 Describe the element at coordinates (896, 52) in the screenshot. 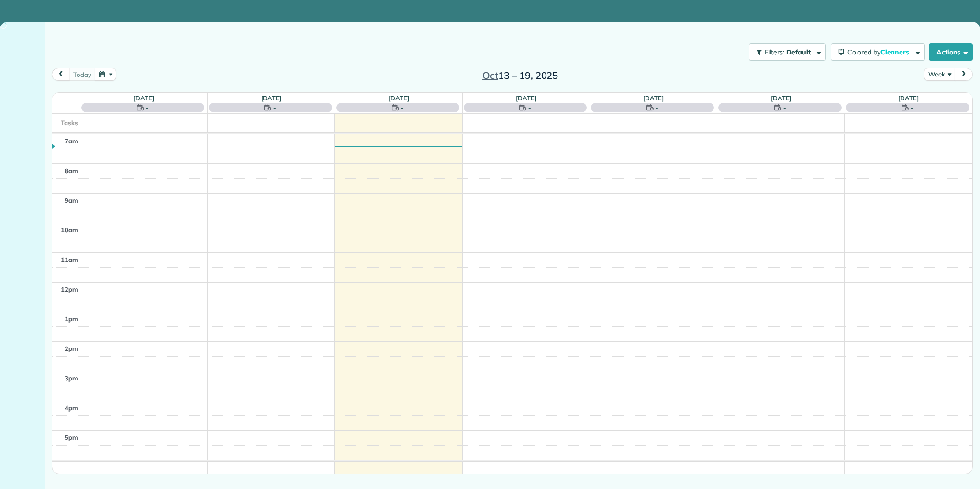

I see `span: Cleaners` at that location.